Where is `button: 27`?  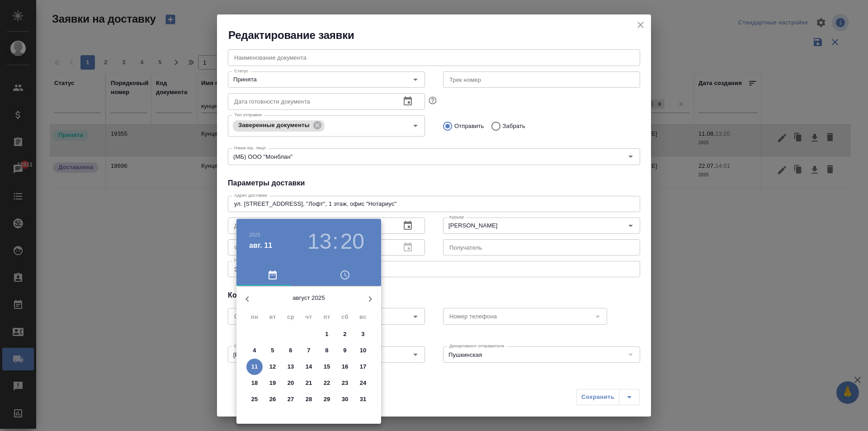
button: 27 is located at coordinates (291, 399).